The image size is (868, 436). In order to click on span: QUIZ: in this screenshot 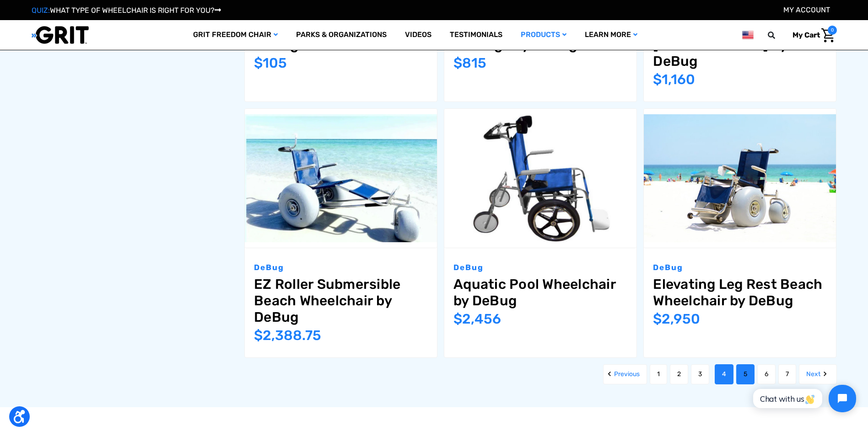, I will do `click(41, 10)`.